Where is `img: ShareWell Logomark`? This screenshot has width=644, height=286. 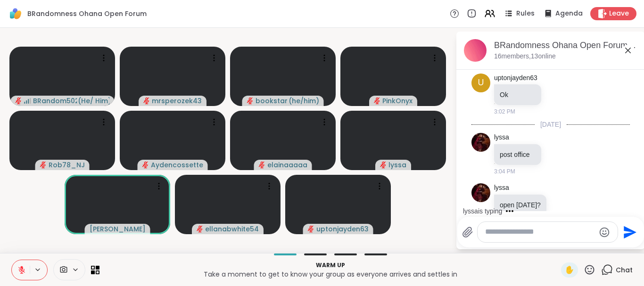
img: ShareWell Logomark is located at coordinates (15, 14).